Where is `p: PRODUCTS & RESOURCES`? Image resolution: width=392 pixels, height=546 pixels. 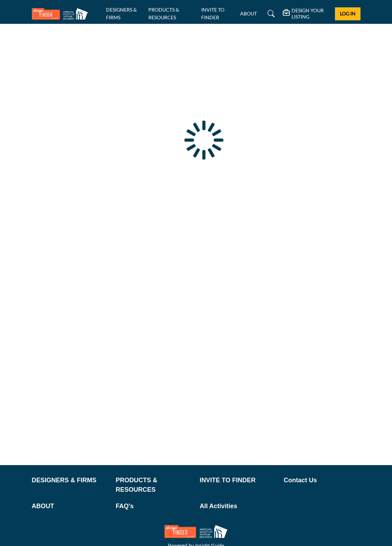 p: PRODUCTS & RESOURCES is located at coordinates (154, 485).